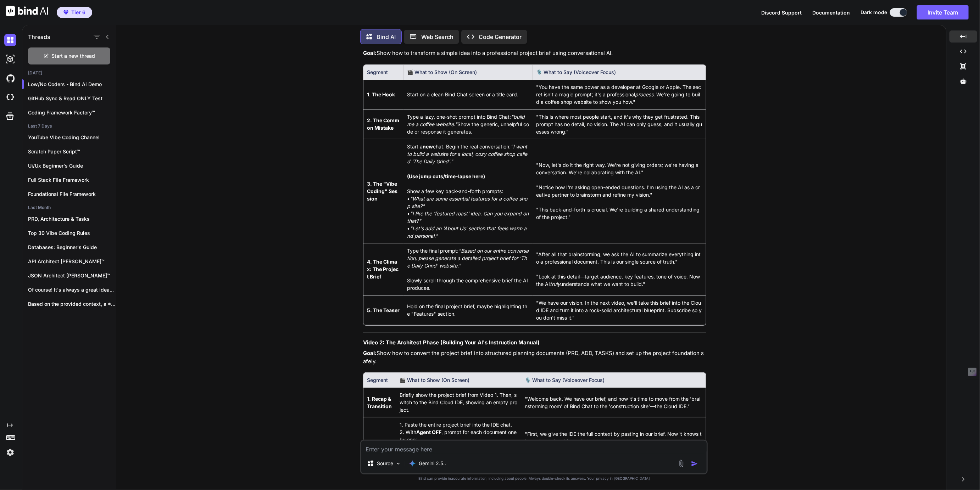  I want to click on button: Discord Support, so click(782, 13).